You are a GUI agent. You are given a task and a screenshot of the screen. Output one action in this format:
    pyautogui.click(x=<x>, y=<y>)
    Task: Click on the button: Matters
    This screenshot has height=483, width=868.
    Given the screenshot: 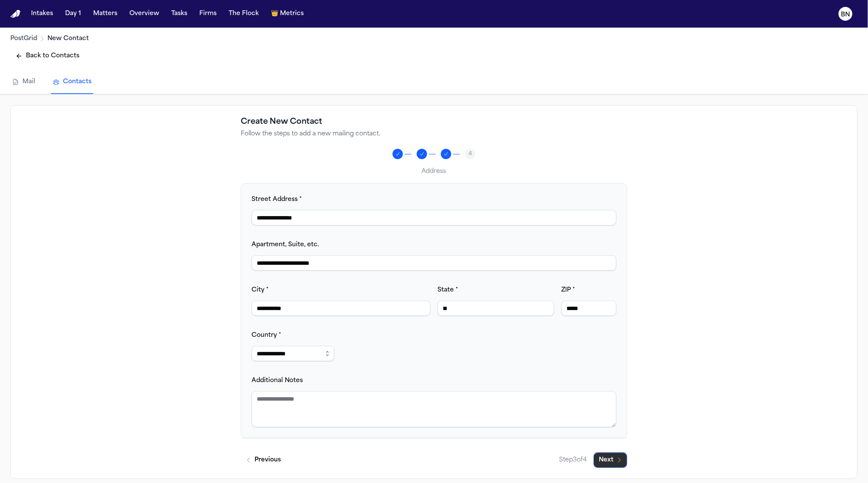 What is the action you would take?
    pyautogui.click(x=105, y=14)
    